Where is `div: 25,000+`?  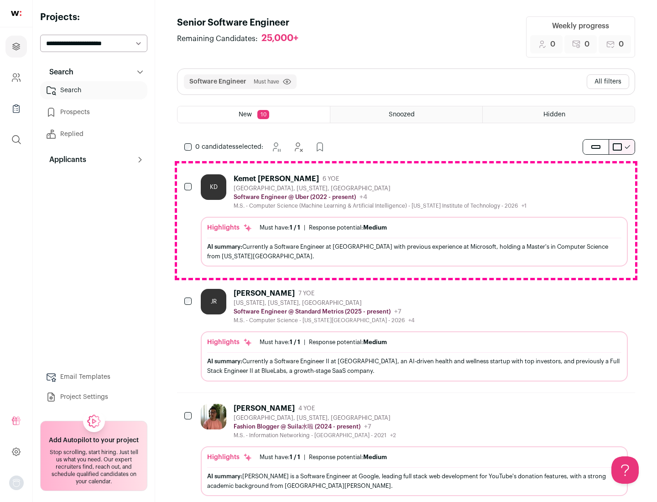 div: 25,000+ is located at coordinates (280, 38).